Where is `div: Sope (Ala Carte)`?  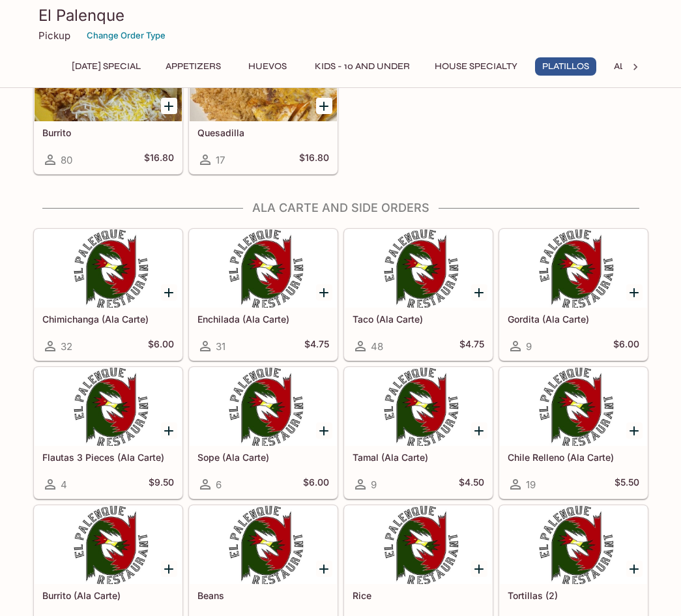
div: Sope (Ala Carte) is located at coordinates (263, 407).